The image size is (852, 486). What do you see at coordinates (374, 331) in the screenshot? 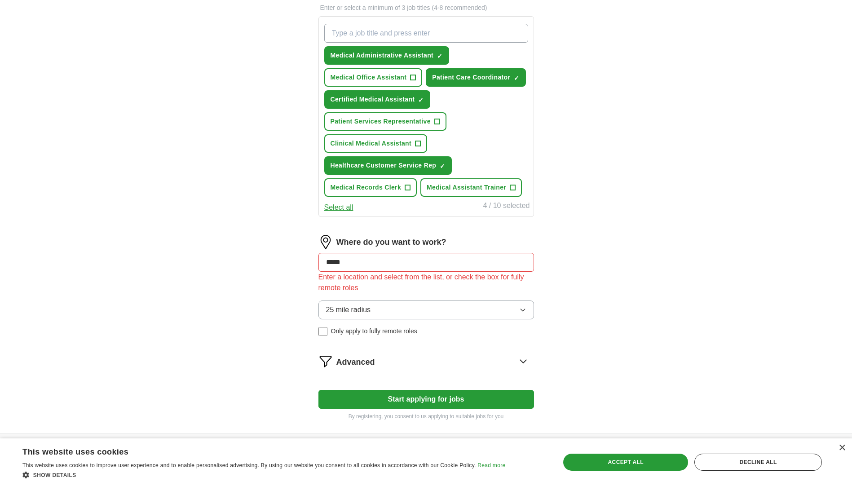
I see `span: Only apply to fully remote roles` at bounding box center [374, 331].